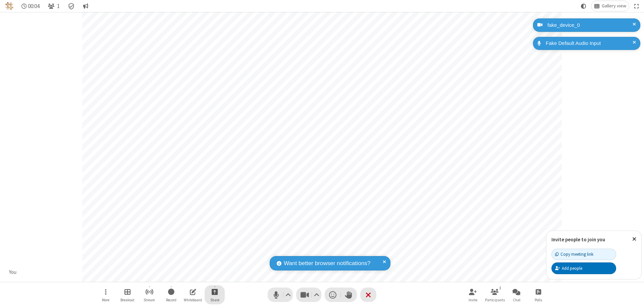 The height and width of the screenshot is (307, 644). I want to click on button: Mute (⌘+Shift+A), so click(280, 294).